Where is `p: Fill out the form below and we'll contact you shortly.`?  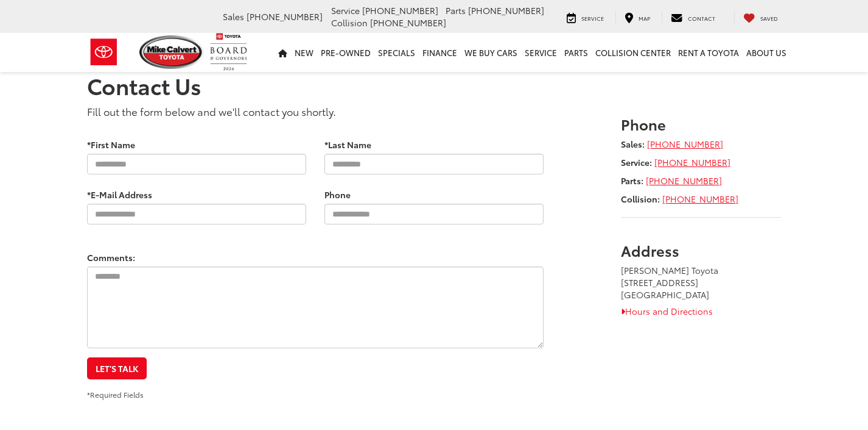 p: Fill out the form below and we'll contact you shortly. is located at coordinates (315, 111).